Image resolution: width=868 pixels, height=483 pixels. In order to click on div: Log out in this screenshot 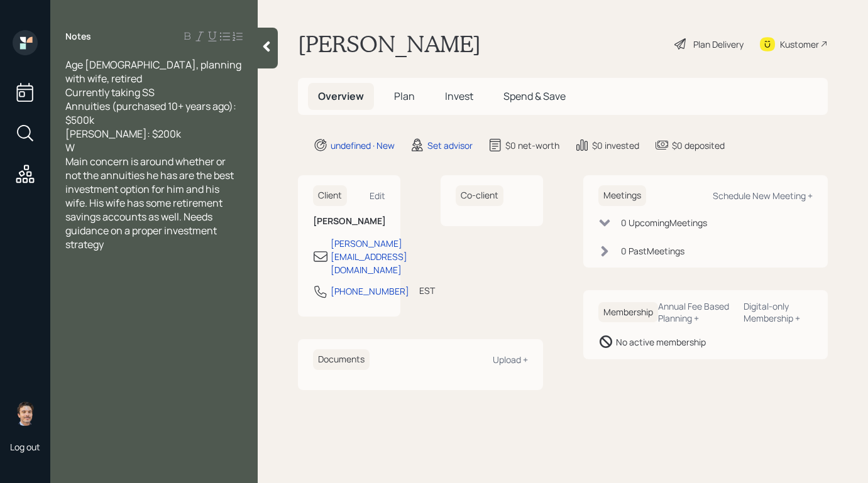, I will do `click(25, 447)`.